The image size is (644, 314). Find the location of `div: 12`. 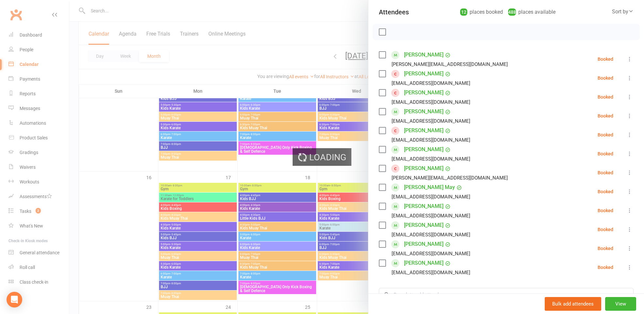

div: 12 is located at coordinates (463, 12).